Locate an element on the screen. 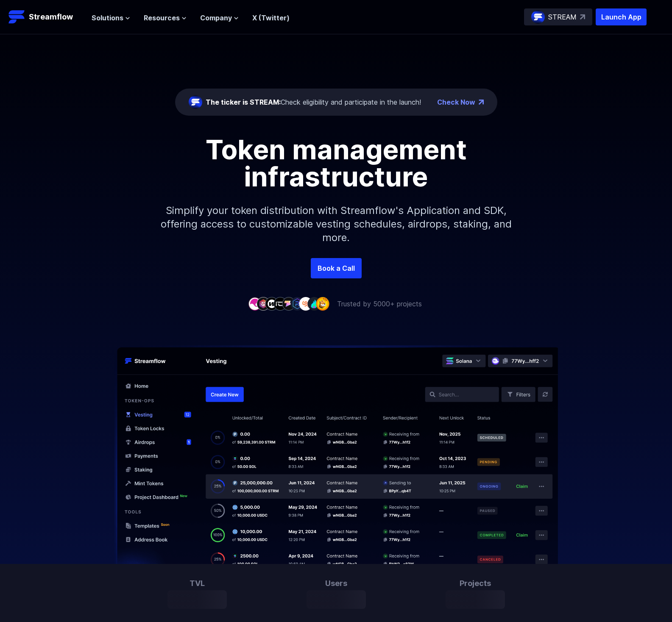 The width and height of the screenshot is (672, 622). button: Launch App is located at coordinates (621, 17).